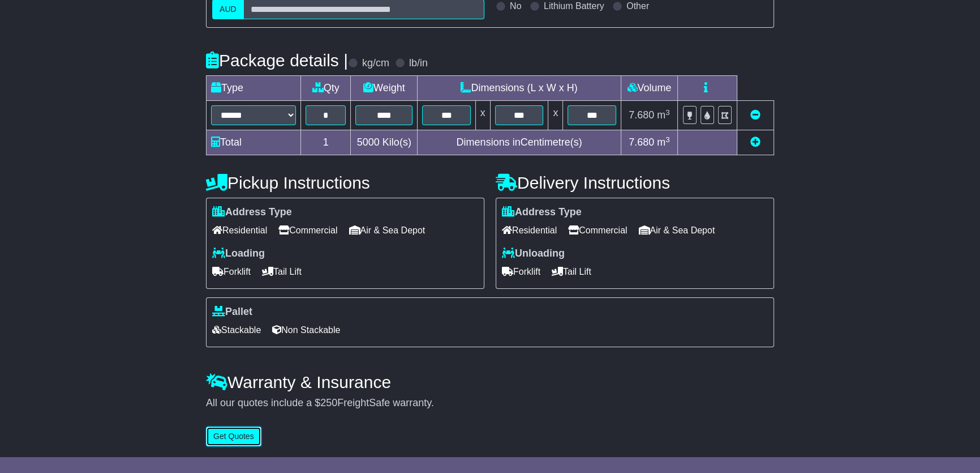  What do you see at coordinates (306, 329) in the screenshot?
I see `span: Non Stackable` at bounding box center [306, 329].